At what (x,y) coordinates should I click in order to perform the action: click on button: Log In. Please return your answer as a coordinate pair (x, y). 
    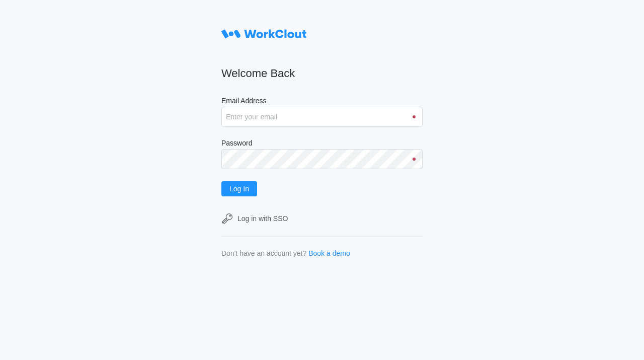
    Looking at the image, I should click on (238, 188).